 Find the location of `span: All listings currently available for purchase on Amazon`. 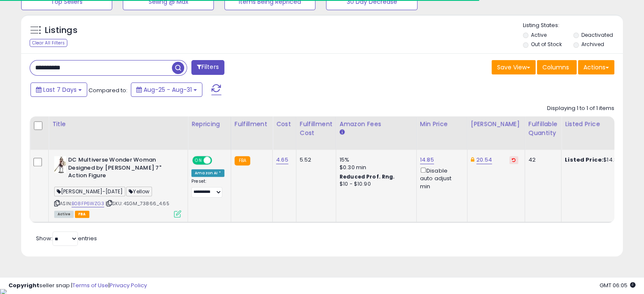

span: All listings currently available for purchase on Amazon is located at coordinates (64, 214).